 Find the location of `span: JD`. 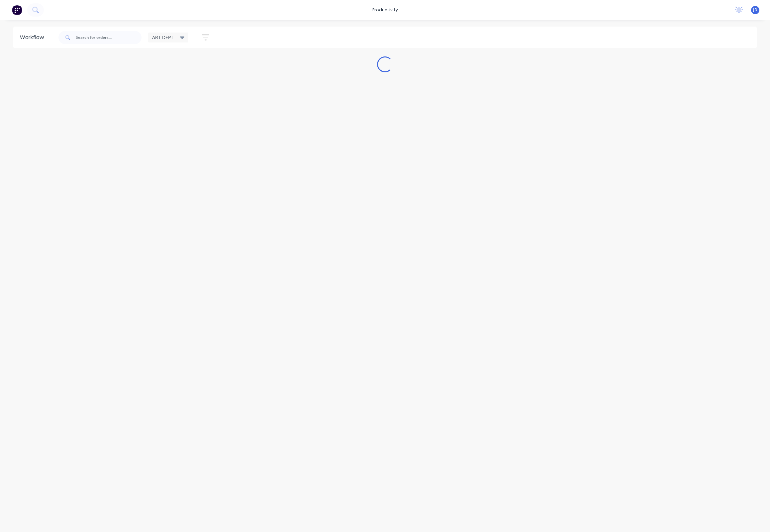

span: JD is located at coordinates (755, 11).